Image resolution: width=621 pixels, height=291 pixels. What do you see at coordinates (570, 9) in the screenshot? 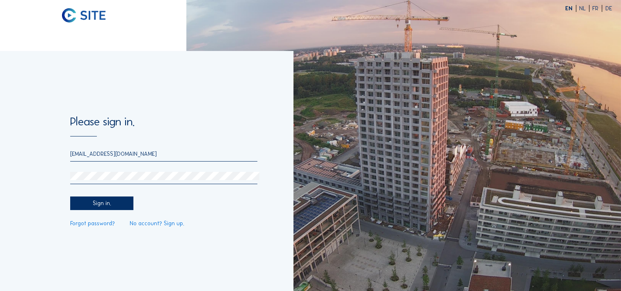
I see `div: EN` at bounding box center [570, 9].